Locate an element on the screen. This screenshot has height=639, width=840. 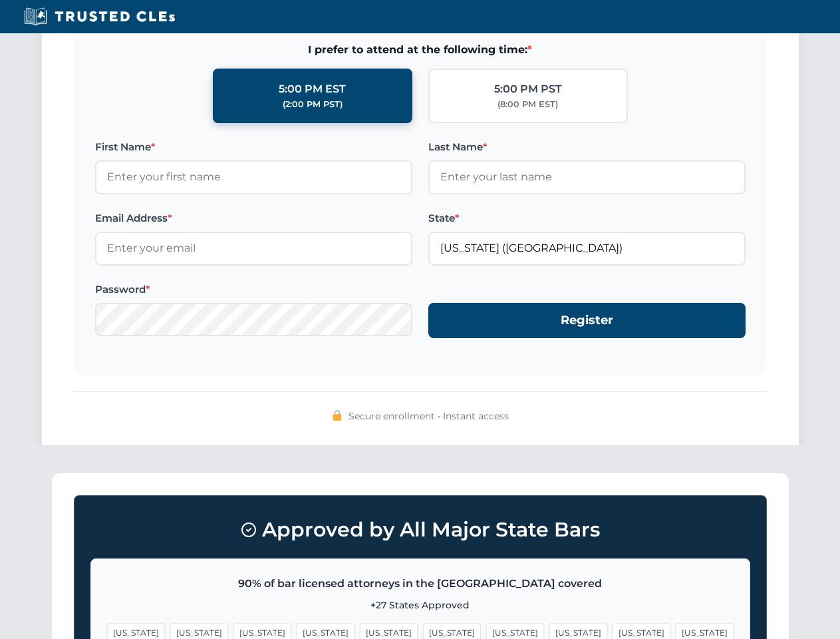
span: I prefer to attend at the following time: is located at coordinates (420, 50).